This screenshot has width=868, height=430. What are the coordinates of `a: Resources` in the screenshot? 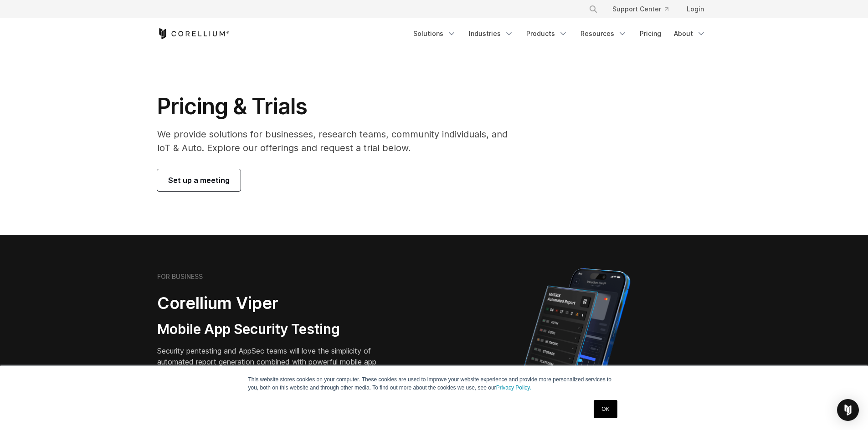 It's located at (604, 34).